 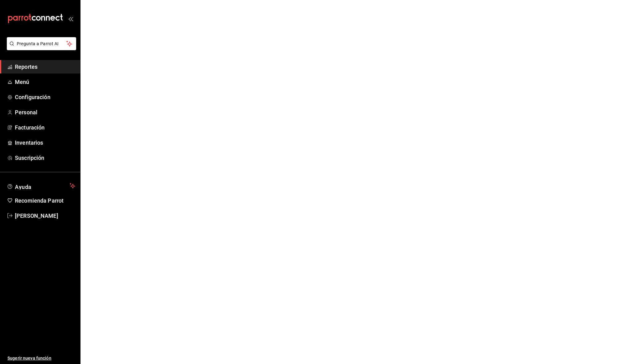 What do you see at coordinates (42, 44) in the screenshot?
I see `button: Pregunta a Parrot AI` at bounding box center [42, 44].